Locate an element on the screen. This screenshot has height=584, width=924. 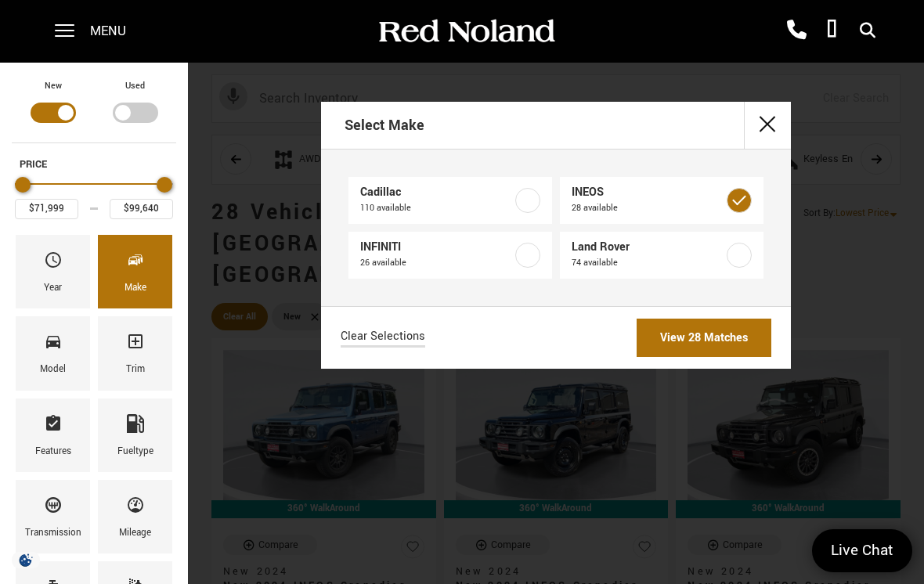
div: FeaturesFeatures is located at coordinates (52, 435).